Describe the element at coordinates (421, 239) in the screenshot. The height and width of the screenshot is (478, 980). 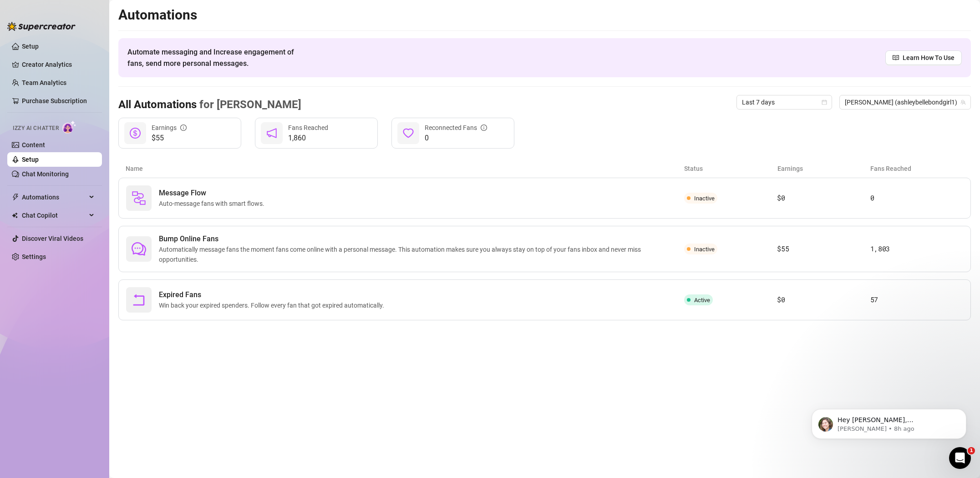
I see `span: Bump Online Fans` at that location.